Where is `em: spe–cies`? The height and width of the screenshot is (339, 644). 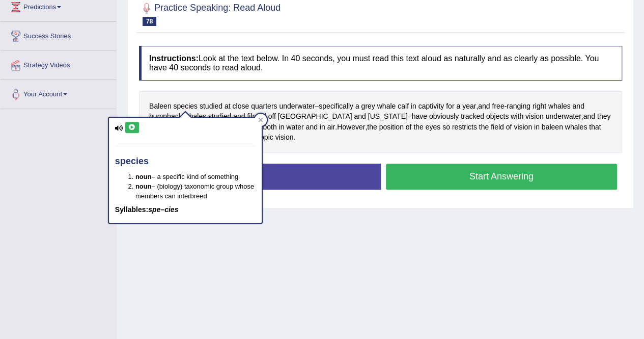
em: spe–cies is located at coordinates (163, 210).